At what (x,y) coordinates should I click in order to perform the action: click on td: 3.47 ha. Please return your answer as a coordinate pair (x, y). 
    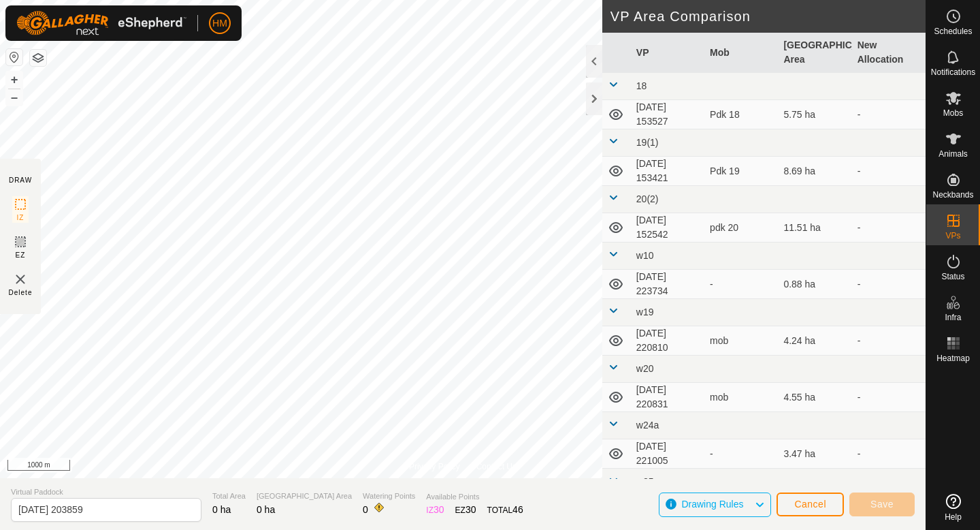
    Looking at the image, I should click on (814, 453).